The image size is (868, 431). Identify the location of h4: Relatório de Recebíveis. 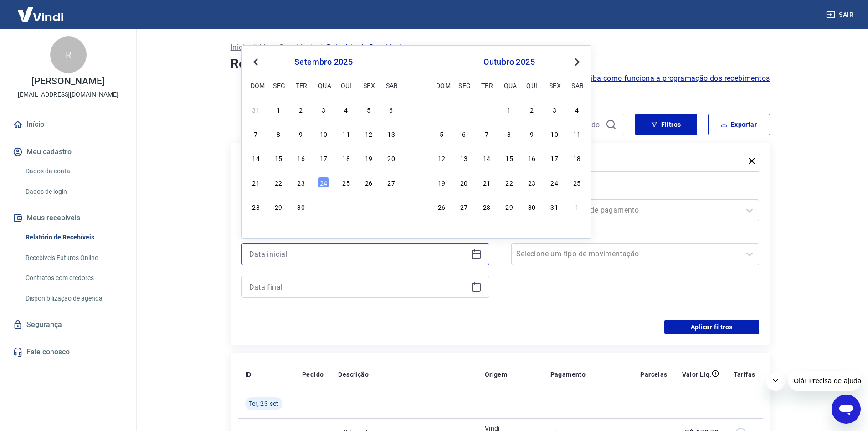
(500, 64).